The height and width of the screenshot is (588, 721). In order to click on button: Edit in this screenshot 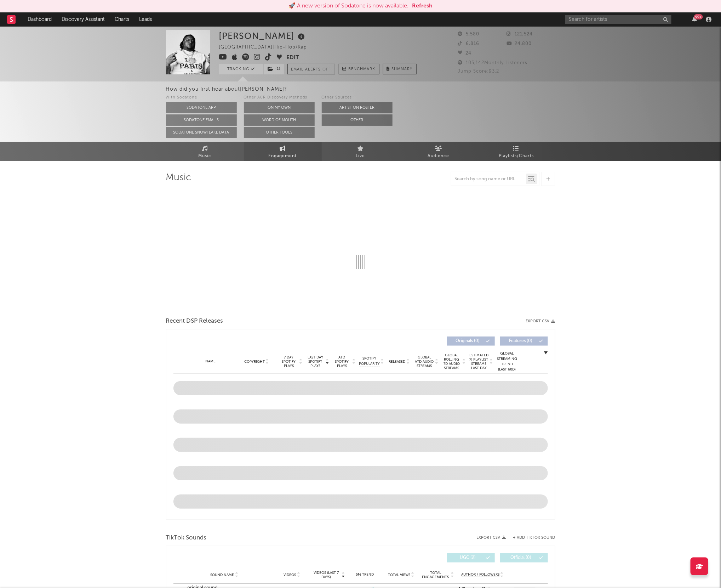, I will do `click(293, 58)`.